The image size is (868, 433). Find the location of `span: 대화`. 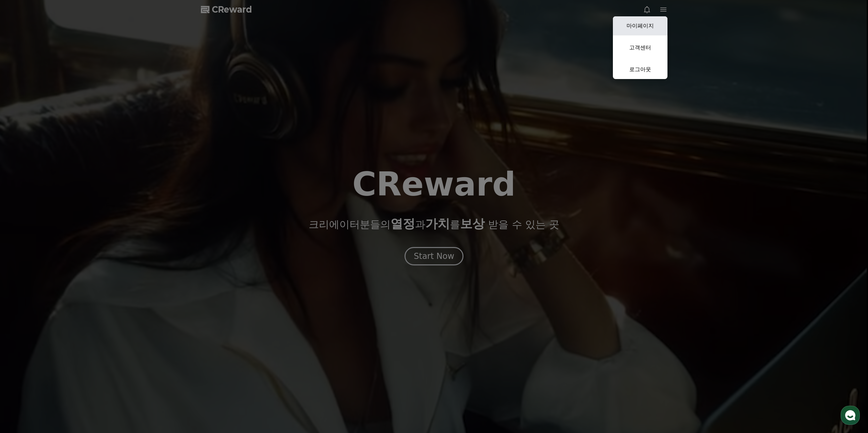

span: 대화 is located at coordinates (66, 229).